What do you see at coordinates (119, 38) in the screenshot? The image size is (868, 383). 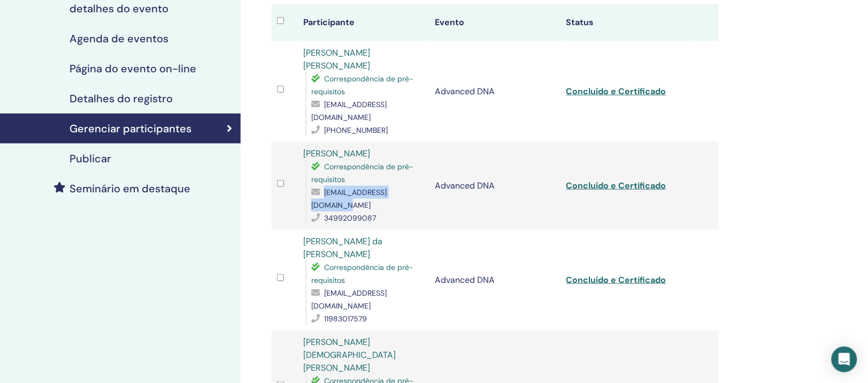 I see `h4: Agenda de eventos` at bounding box center [119, 38].